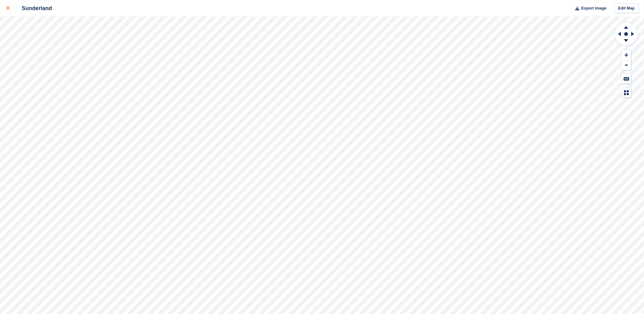 The height and width of the screenshot is (314, 644). Describe the element at coordinates (627, 55) in the screenshot. I see `button: Zoom In` at that location.